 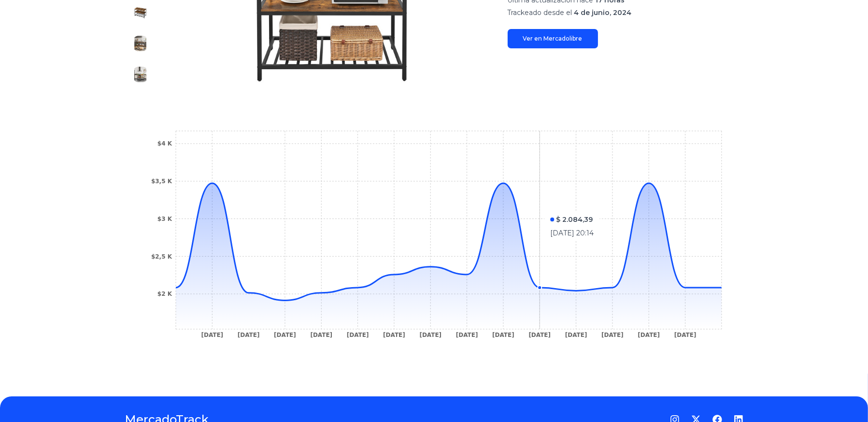 I want to click on tspan: $3,5 K, so click(x=161, y=181).